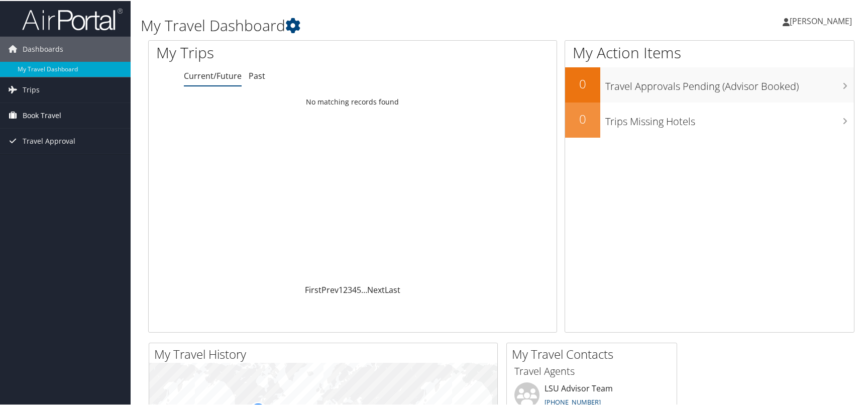 The width and height of the screenshot is (868, 405). Describe the element at coordinates (350, 289) in the screenshot. I see `a: 3` at that location.